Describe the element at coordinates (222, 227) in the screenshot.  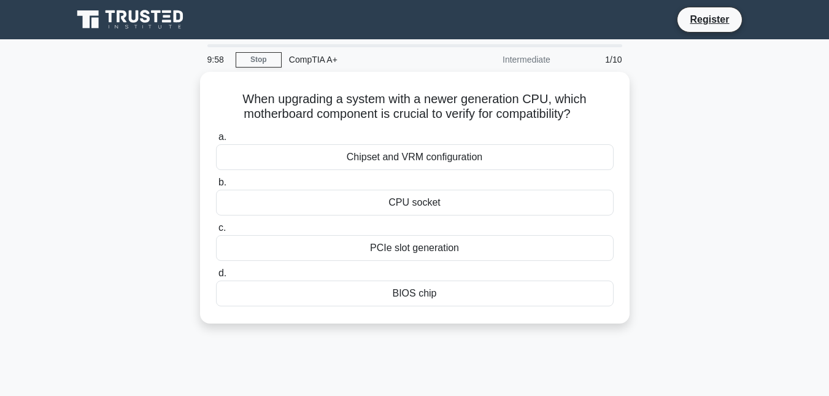
I see `span: c.` at that location.